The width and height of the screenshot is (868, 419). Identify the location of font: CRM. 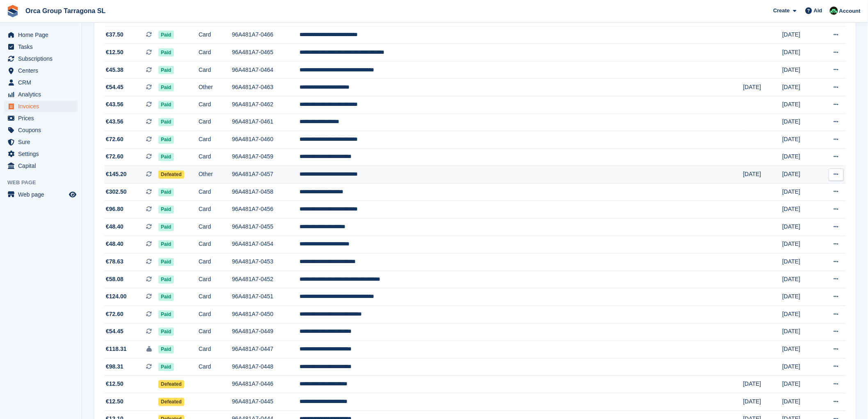
(25, 83).